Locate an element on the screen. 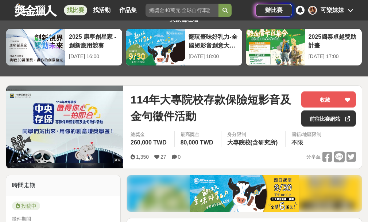  div: 可樂妹妹 is located at coordinates (333, 10).